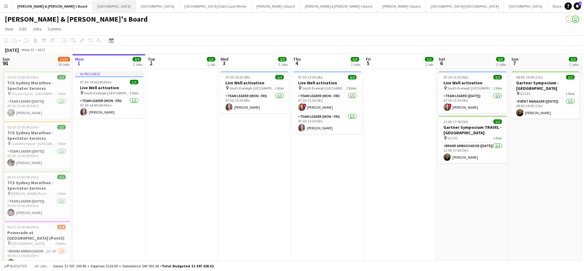  I want to click on span: Wed, so click(225, 59).